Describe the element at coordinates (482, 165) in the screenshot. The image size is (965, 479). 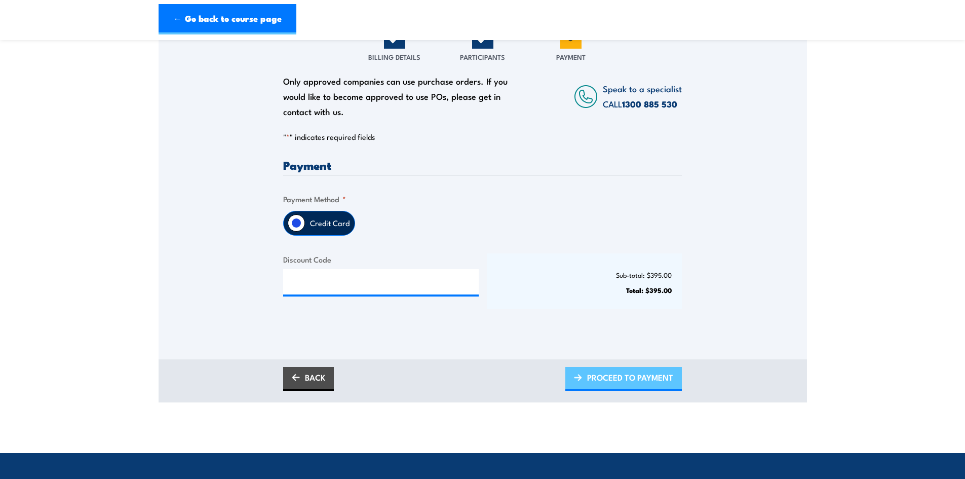
I see `h3: Payment` at that location.